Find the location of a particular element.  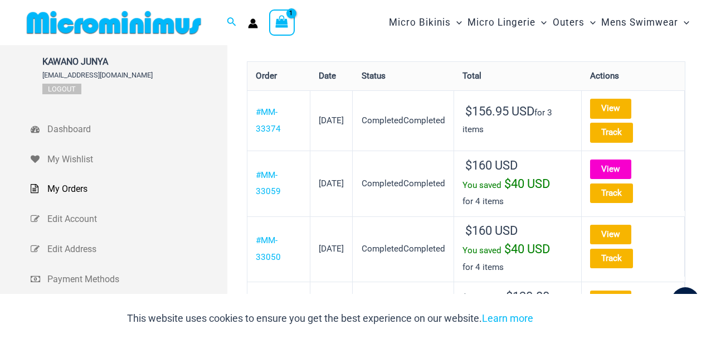

span: Edit Address is located at coordinates (136, 249).